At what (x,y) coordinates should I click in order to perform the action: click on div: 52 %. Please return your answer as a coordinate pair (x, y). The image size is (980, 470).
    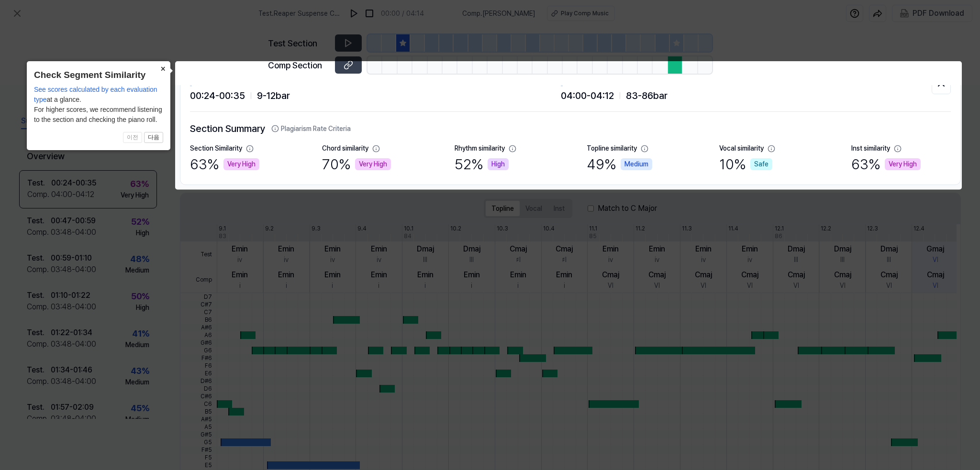
    Looking at the image, I should click on (482, 164).